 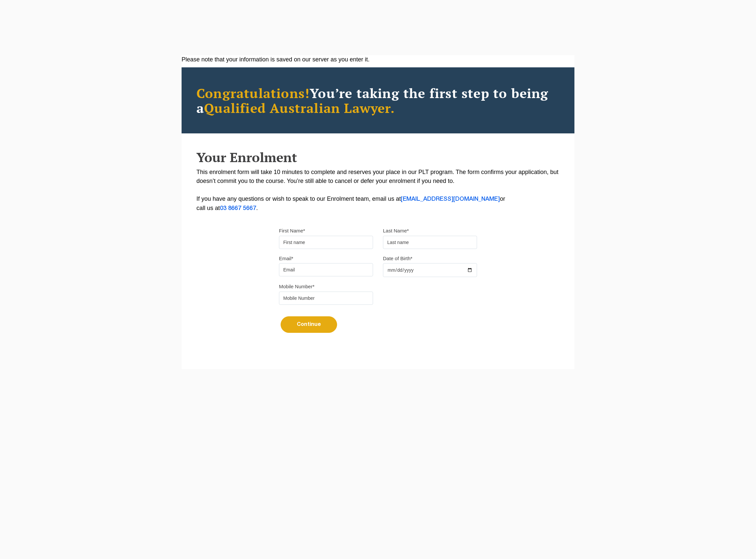 What do you see at coordinates (378, 100) in the screenshot?
I see `h2: You’re taking the first step to being a` at bounding box center [378, 100].